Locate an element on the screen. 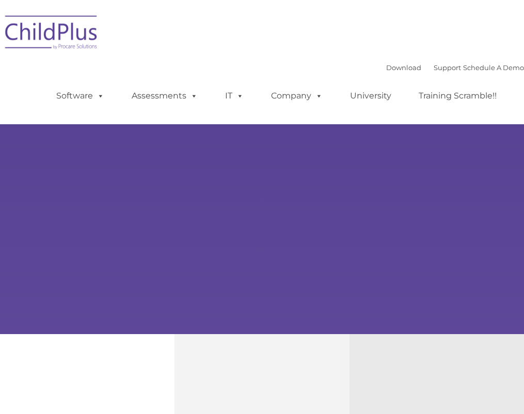  a: Company is located at coordinates (297, 96).